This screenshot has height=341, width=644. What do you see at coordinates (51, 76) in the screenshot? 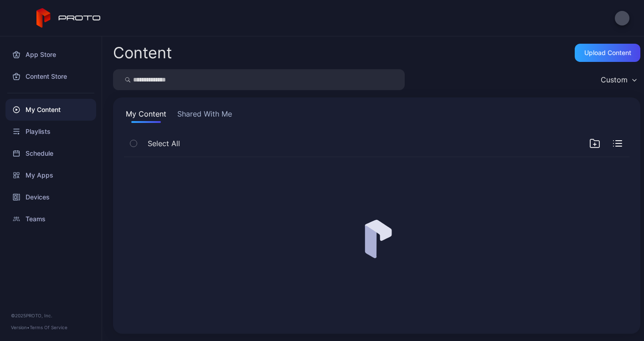
I see `div: Content Store` at bounding box center [51, 76].